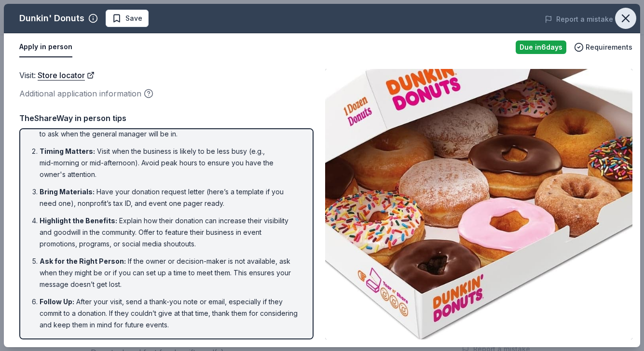 The image size is (644, 351). I want to click on button: Report a mistake, so click(579, 19).